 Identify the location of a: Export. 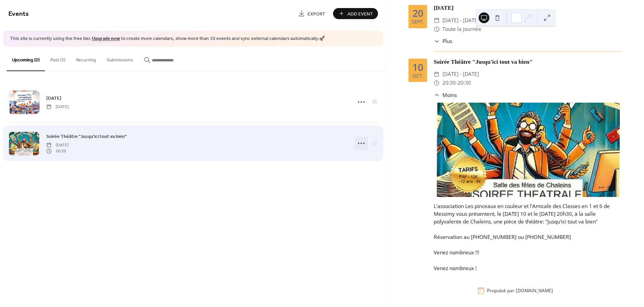
(312, 13).